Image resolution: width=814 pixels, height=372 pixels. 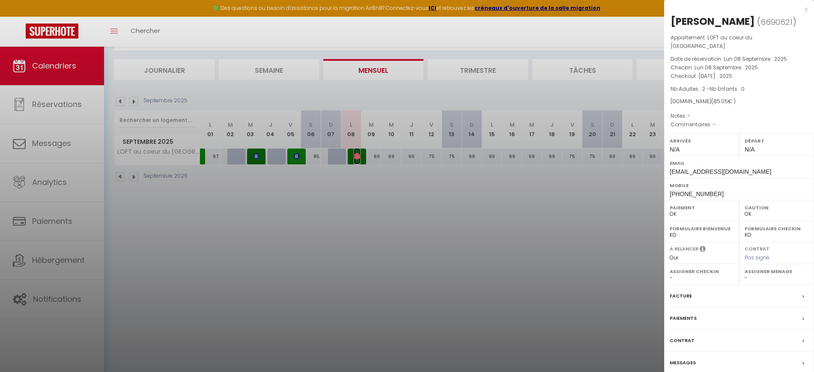 What do you see at coordinates (739, 42) in the screenshot?
I see `p: Appartement :` at bounding box center [739, 42].